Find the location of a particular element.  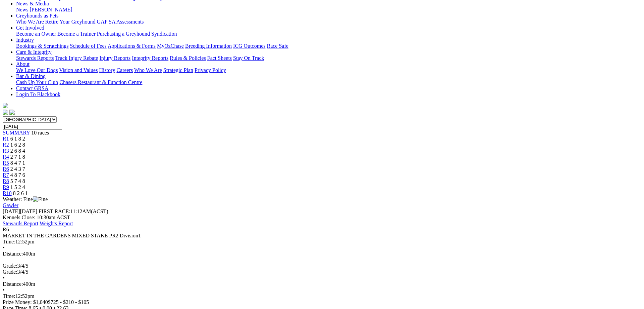

img: facebook.svg is located at coordinates (5, 112).